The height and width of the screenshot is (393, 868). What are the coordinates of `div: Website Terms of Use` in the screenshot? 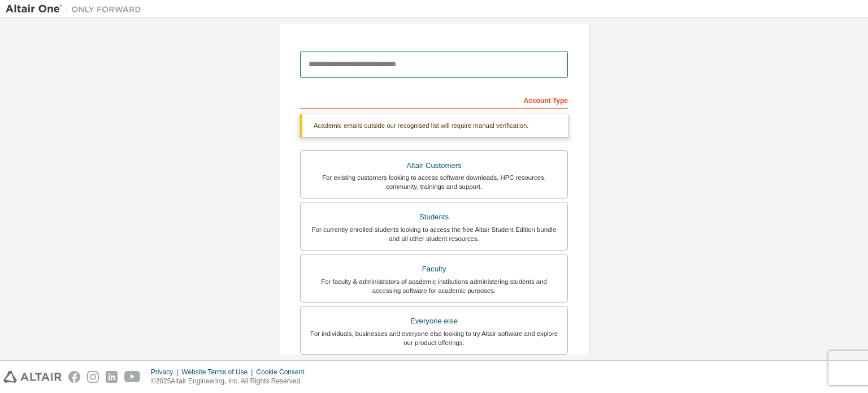 It's located at (218, 372).